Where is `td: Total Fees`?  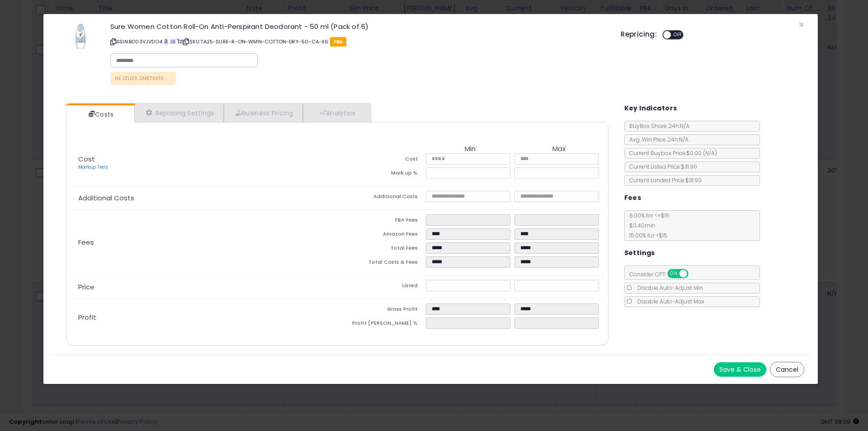 td: Total Fees is located at coordinates (382, 249).